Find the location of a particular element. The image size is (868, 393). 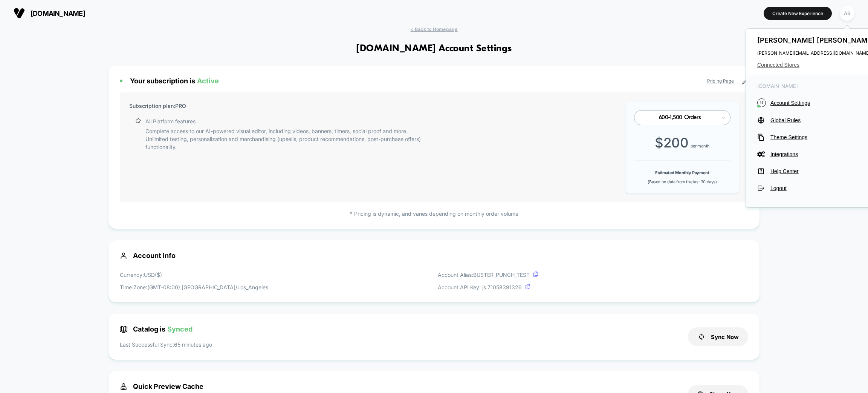

p: Last Successful Sync: 65 minutes ago is located at coordinates (166, 344).